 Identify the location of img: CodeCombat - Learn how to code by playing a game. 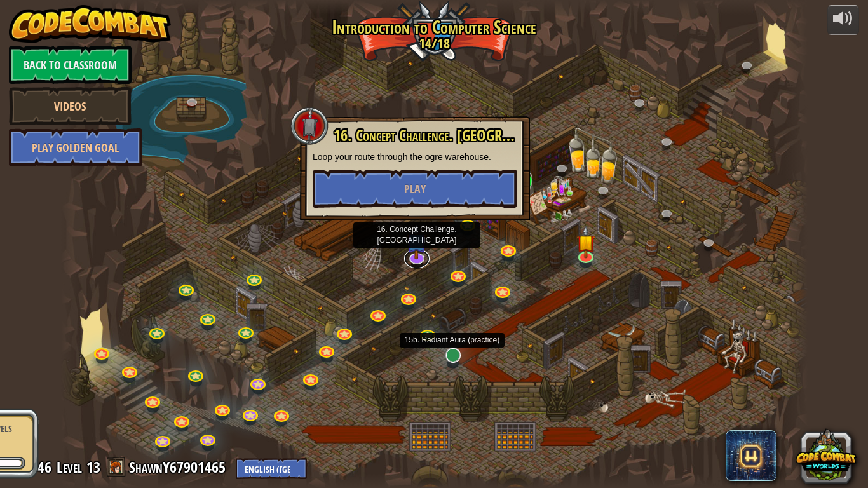
(90, 24).